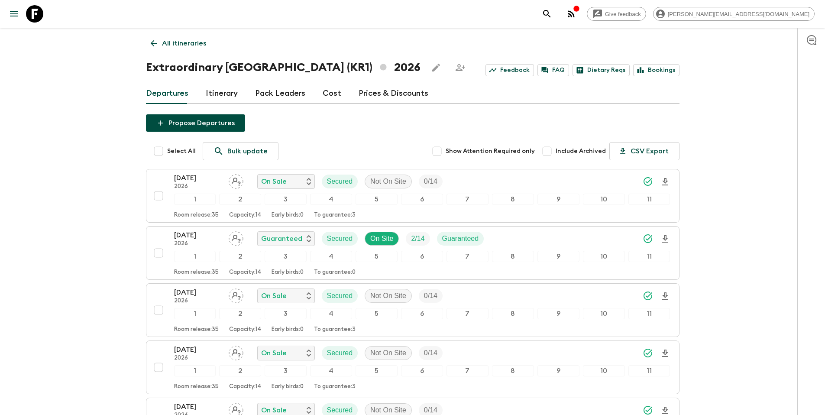  What do you see at coordinates (195, 123) in the screenshot?
I see `button: Propose Departures` at bounding box center [195, 123].